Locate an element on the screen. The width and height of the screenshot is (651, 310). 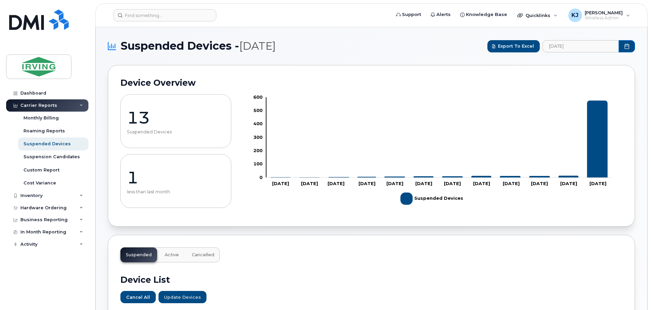
tspan: 200 is located at coordinates (258, 150).